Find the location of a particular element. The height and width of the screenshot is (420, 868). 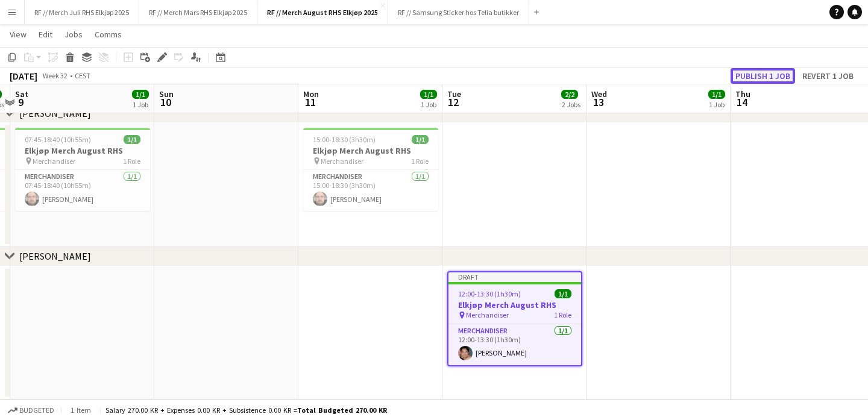

span: Thu is located at coordinates (743, 94).